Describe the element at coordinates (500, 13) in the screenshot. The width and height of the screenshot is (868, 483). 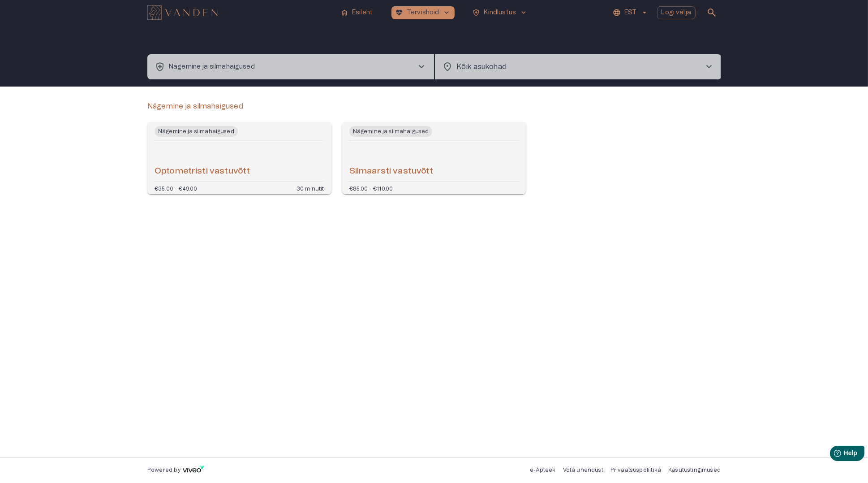
I see `button: health_and_safetyKindlustuskeyboard_arrow_down` at that location.